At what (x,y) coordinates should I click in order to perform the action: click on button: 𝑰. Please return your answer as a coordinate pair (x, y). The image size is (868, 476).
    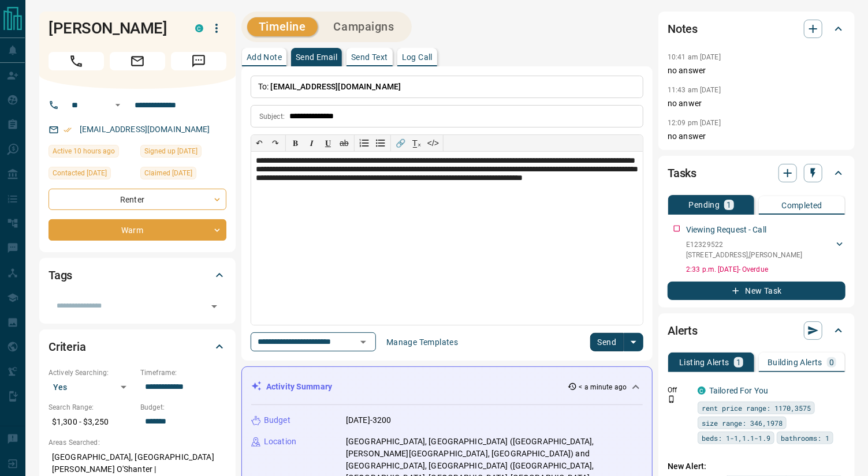
    Looking at the image, I should click on (312, 143).